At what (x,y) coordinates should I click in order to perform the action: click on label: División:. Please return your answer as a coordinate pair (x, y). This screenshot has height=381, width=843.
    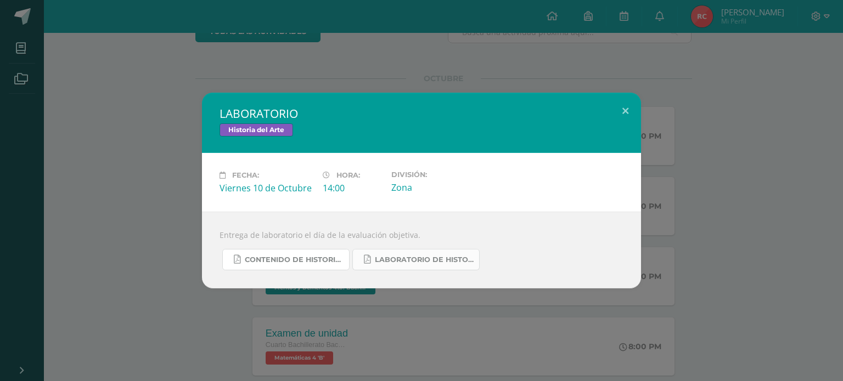
    Looking at the image, I should click on (438, 174).